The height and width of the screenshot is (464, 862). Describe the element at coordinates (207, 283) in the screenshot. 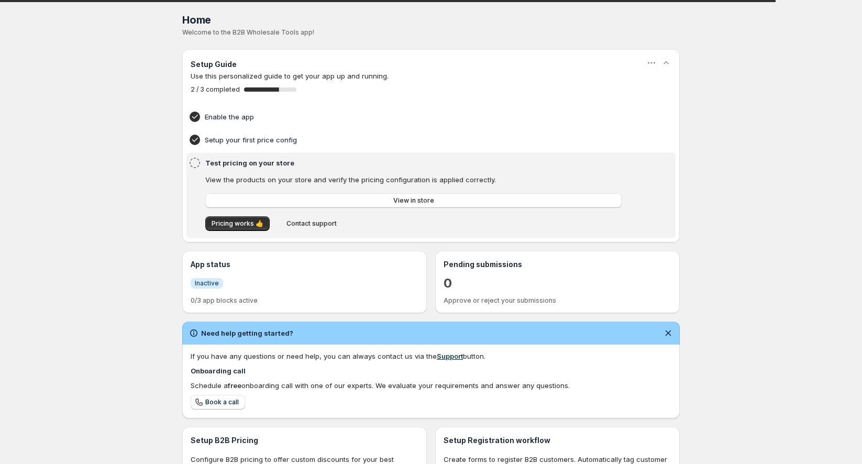

I see `a: InfoInactive` at that location.